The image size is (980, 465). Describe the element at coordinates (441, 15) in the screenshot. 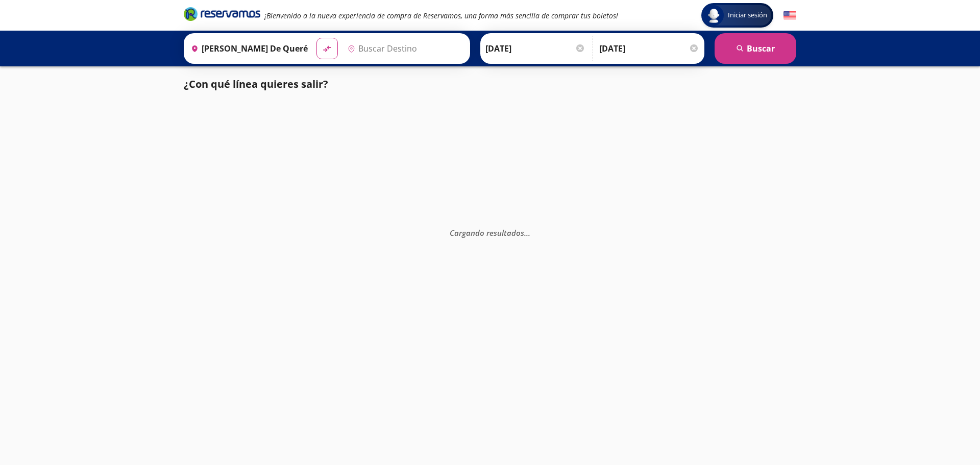

I see `em: ¡Bienvenido a la nueva experiencia de compra de Reservamos, una forma más sencilla de comprar tus...` at that location.